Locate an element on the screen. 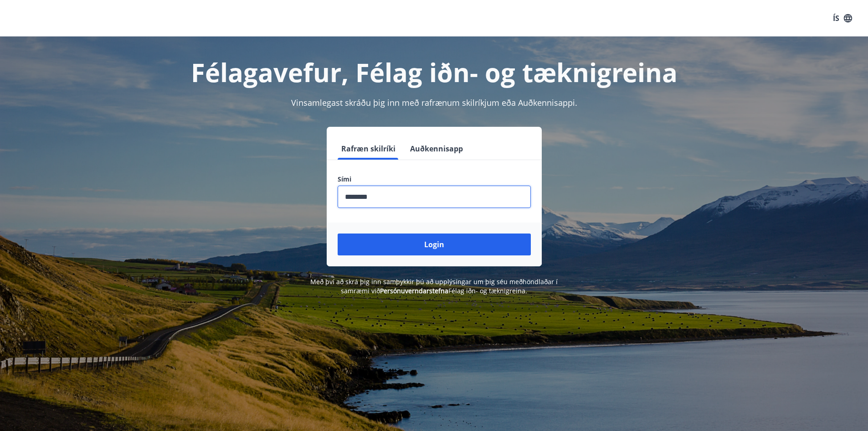  span: Með því að skrá þig inn samþykkir þú að upplýsingar um þig séu meðhöndlaðar í samræmi við Félag i... is located at coordinates (434, 286).